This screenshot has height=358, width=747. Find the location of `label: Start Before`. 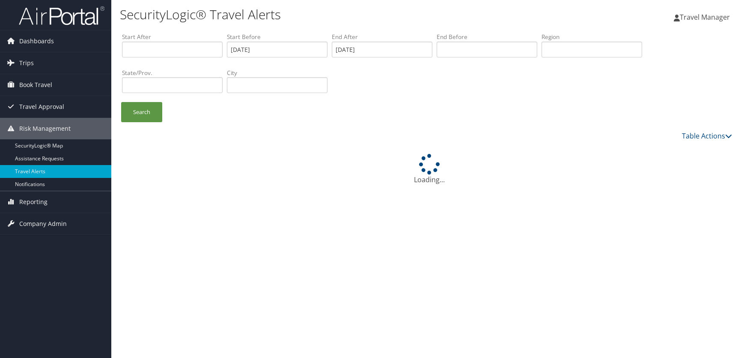

label: Start Before is located at coordinates (277, 37).